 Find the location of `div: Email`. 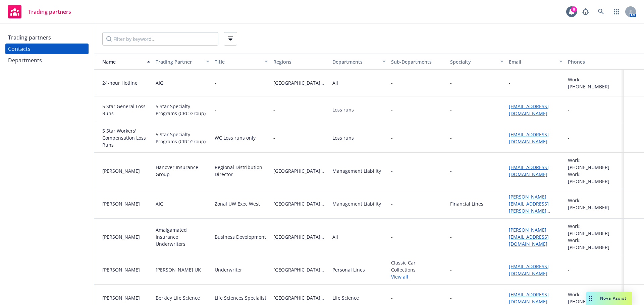

div: Email is located at coordinates (532, 62).